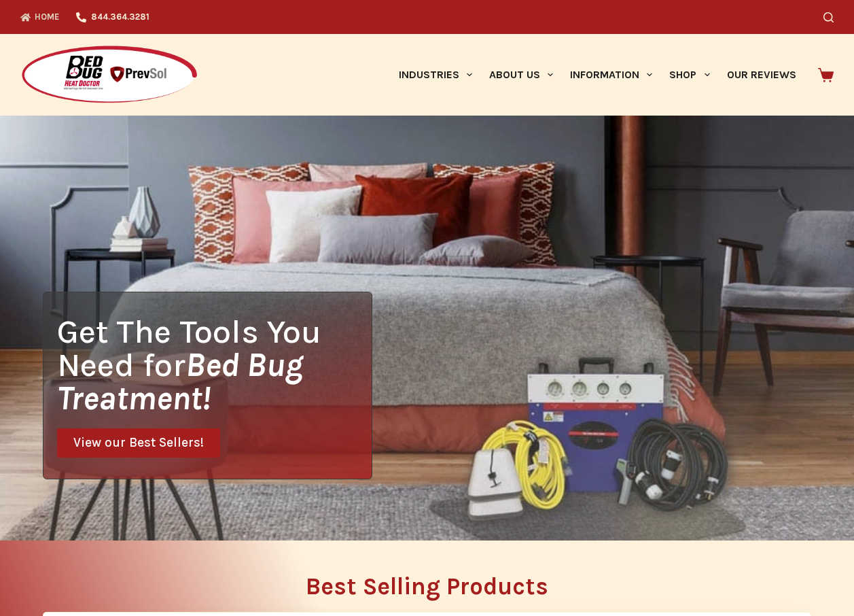 This screenshot has width=854, height=616. I want to click on a: Our Reviews, so click(761, 75).